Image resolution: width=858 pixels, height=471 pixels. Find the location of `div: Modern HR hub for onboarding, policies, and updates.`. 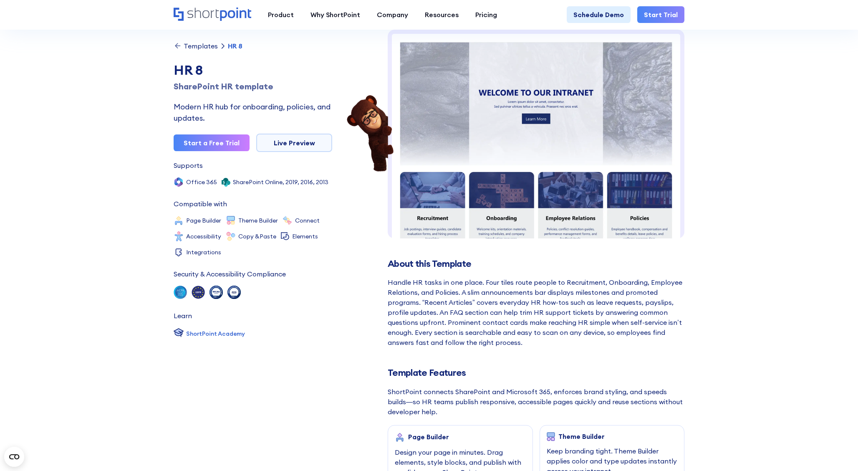

div: Modern HR hub for onboarding, policies, and updates. is located at coordinates (253, 112).